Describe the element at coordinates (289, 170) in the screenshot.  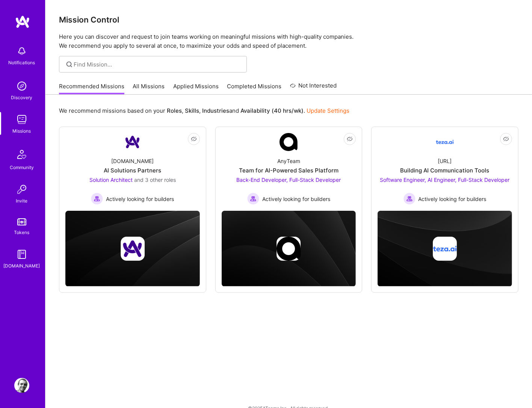
I see `div: Team for AI-Powered Sales Platform` at that location.